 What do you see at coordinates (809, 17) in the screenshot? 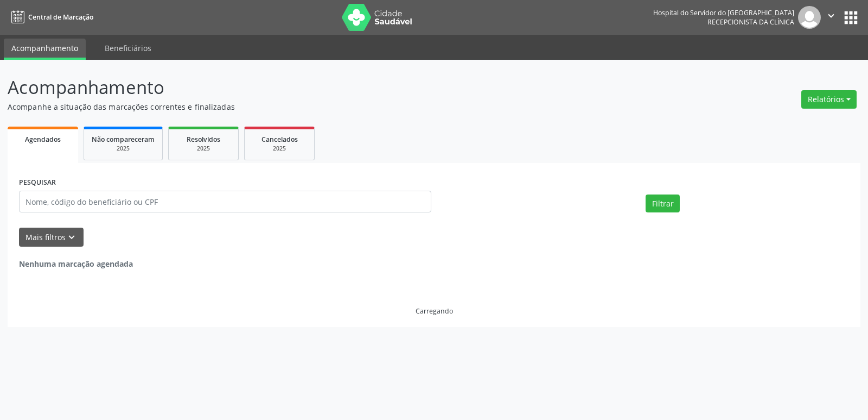
I see `img: img` at bounding box center [809, 17].